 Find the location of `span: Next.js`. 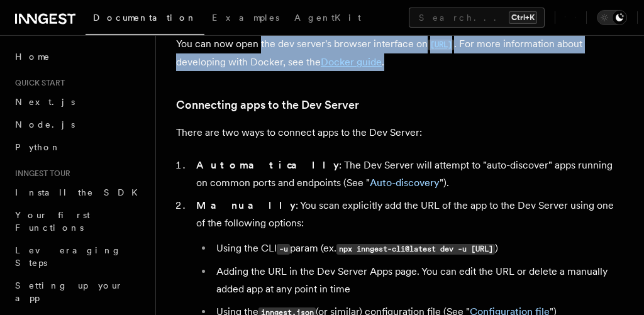

span: Next.js is located at coordinates (45, 102).